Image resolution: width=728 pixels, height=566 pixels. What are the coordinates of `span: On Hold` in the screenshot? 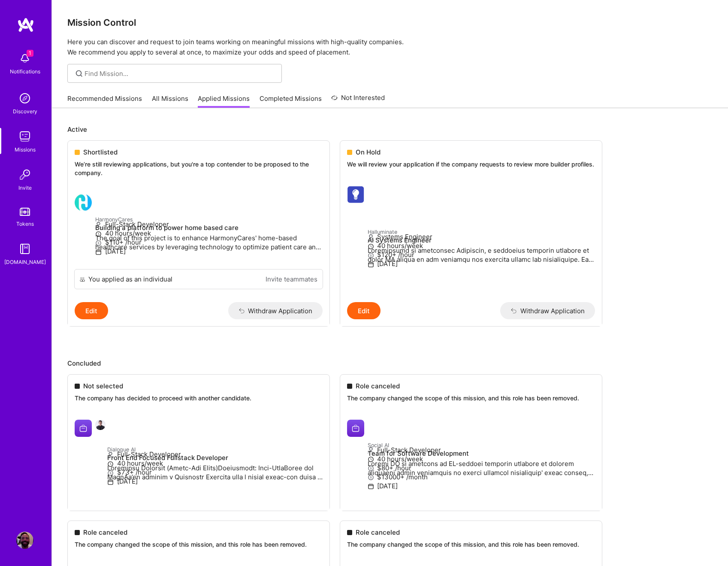 It's located at (368, 152).